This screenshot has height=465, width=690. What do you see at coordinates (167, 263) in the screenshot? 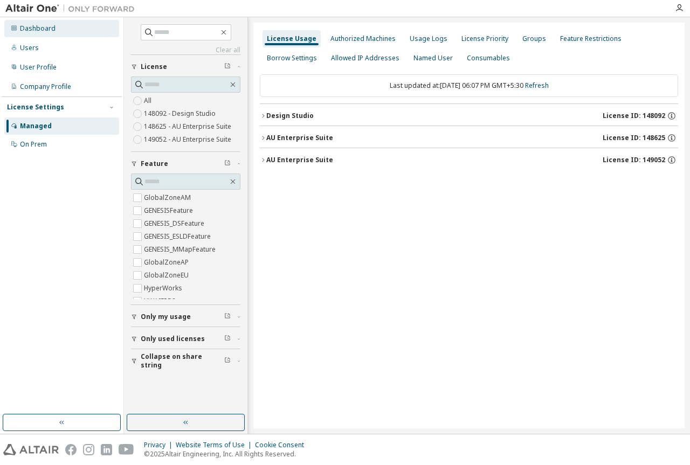
I see `label: GlobalZoneAP` at bounding box center [167, 263].